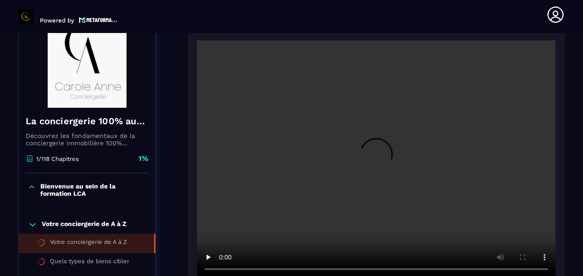  Describe the element at coordinates (87, 121) in the screenshot. I see `h4: La conciergerie 100% automatisée` at that location.